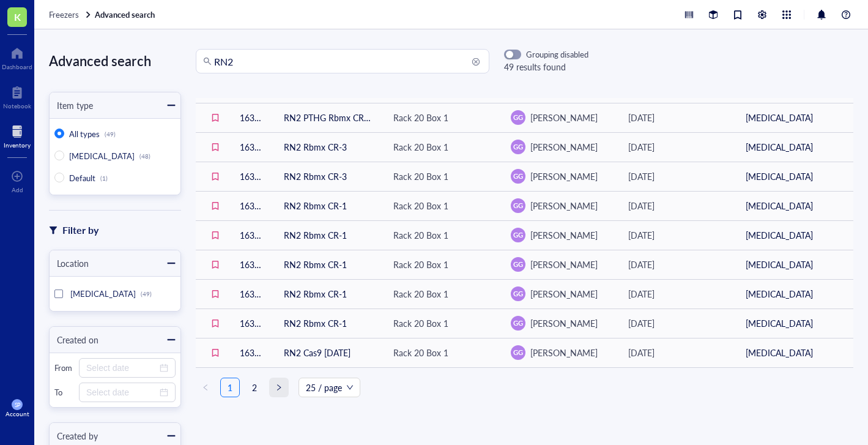 The height and width of the screenshot is (445, 868). Describe the element at coordinates (17, 190) in the screenshot. I see `div: Add` at that location.